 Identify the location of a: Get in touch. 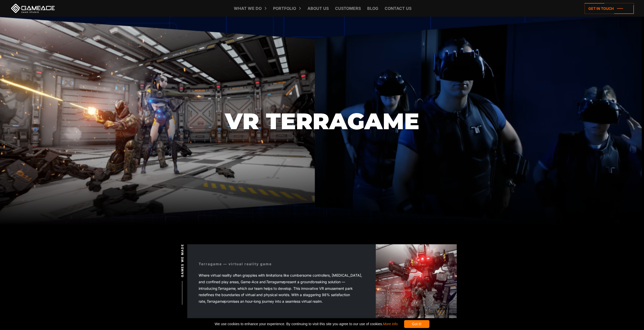
(609, 8).